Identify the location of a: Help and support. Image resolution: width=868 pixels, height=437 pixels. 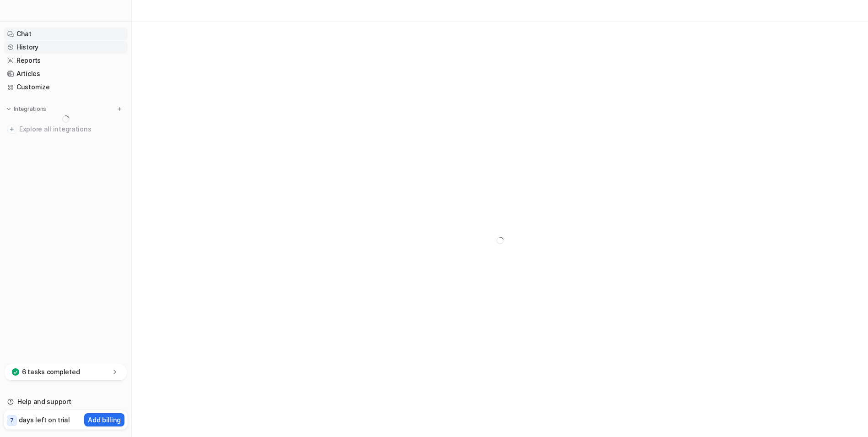
(65, 402).